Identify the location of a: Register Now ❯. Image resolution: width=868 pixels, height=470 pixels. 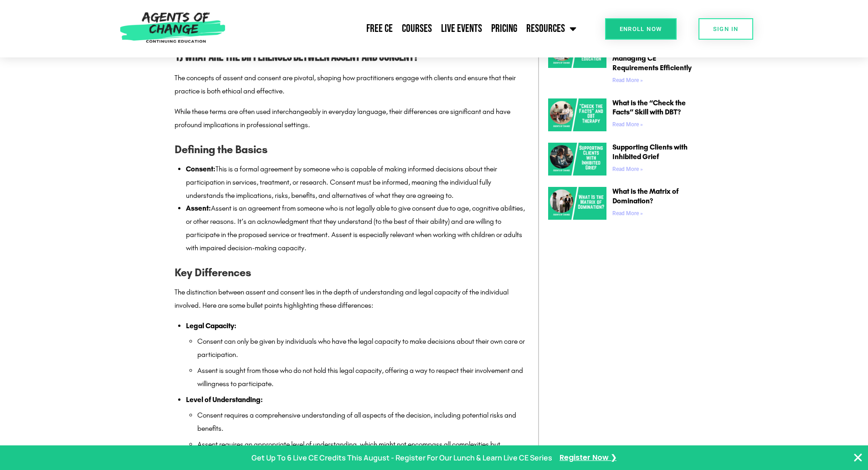
(588, 458).